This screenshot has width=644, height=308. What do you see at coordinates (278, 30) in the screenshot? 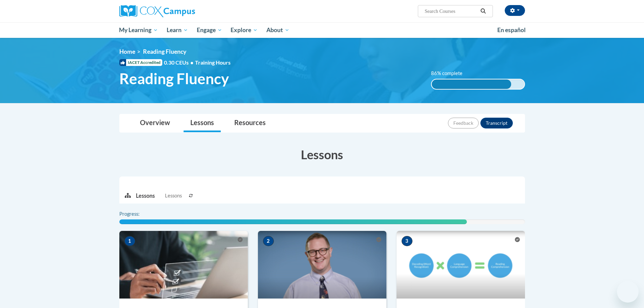
I see `span: About` at bounding box center [278, 30].